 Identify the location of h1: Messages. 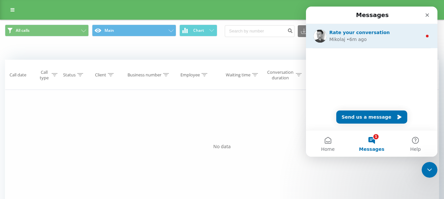
(66, 9).